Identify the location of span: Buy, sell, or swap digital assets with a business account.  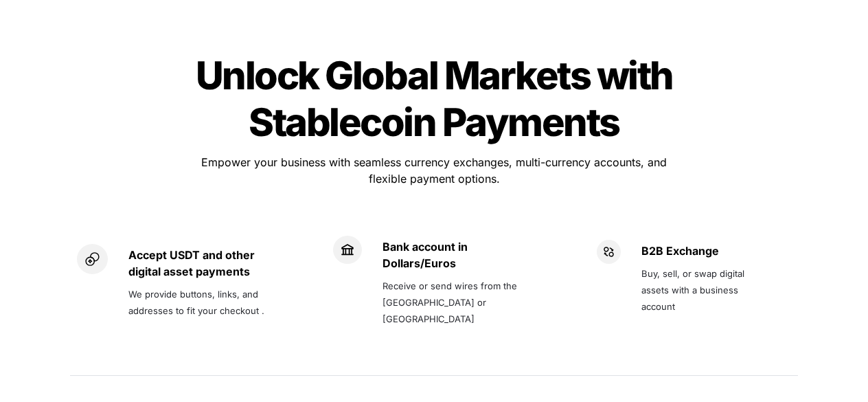
(694, 290).